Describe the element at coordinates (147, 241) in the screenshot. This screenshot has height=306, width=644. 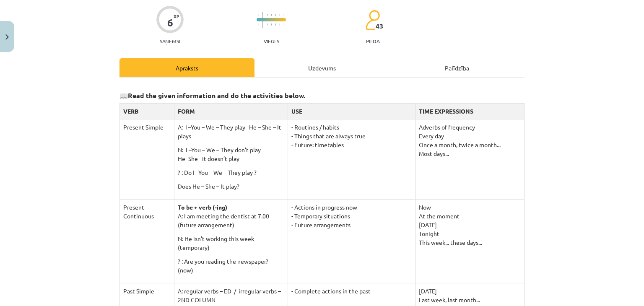
I see `td: Present Continuous` at that location.